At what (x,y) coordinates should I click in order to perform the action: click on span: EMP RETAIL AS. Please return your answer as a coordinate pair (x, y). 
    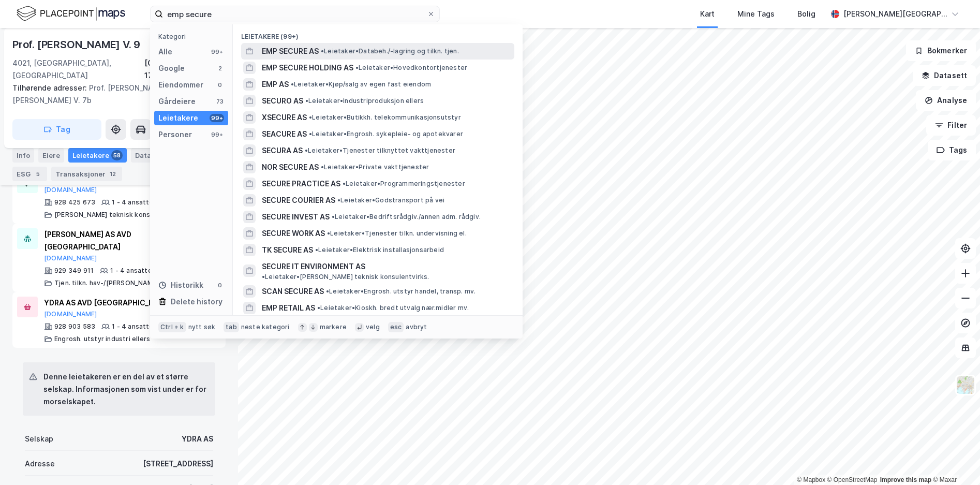
    Looking at the image, I should click on (288, 308).